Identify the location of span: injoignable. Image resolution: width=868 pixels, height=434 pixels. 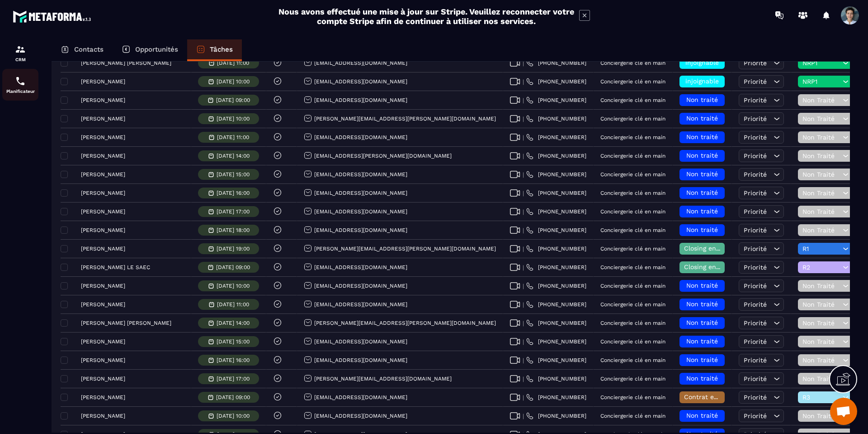
(703, 62).